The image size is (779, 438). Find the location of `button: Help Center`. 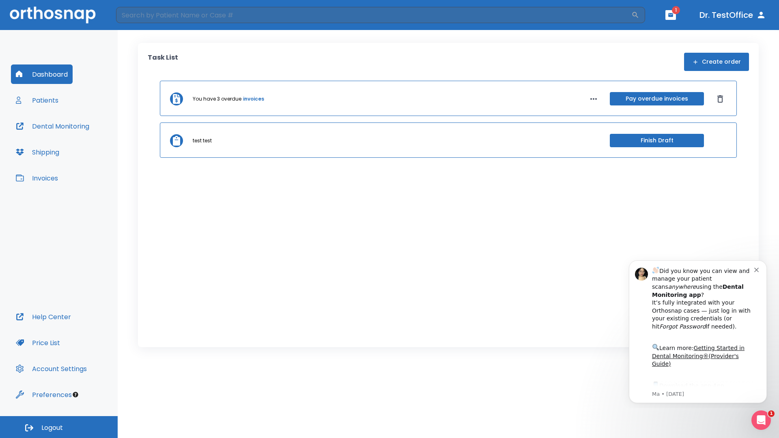

button: Help Center is located at coordinates (43, 317).